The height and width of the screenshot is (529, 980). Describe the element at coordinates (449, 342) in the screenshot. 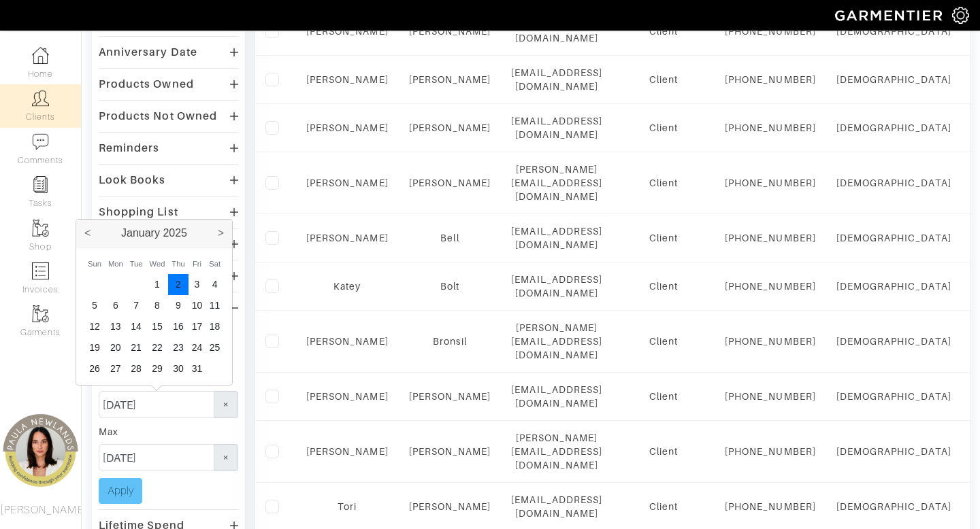

I see `a: Bronsil` at that location.